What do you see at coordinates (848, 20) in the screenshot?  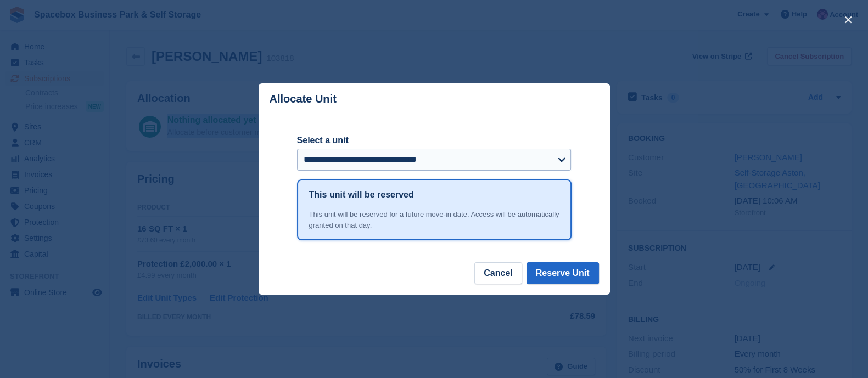 I see `button: close` at bounding box center [848, 20].